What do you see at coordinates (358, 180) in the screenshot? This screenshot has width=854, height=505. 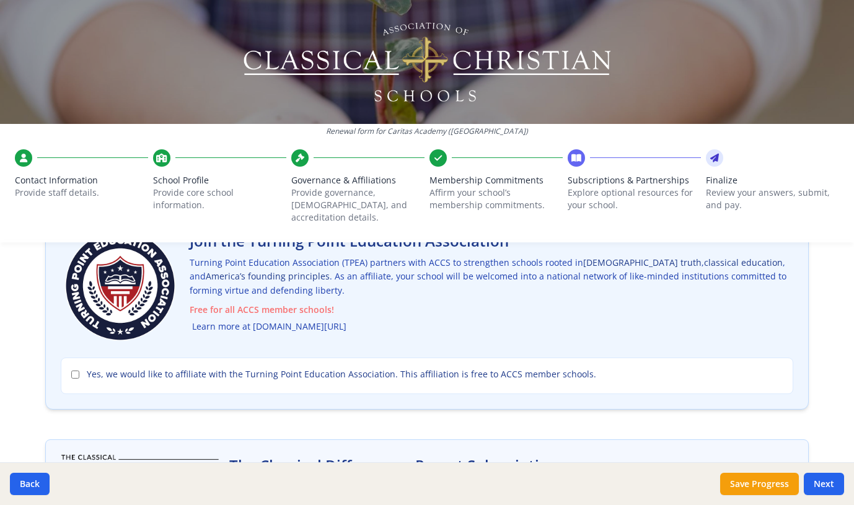 I see `span: Governance & Affiliations` at bounding box center [358, 180].